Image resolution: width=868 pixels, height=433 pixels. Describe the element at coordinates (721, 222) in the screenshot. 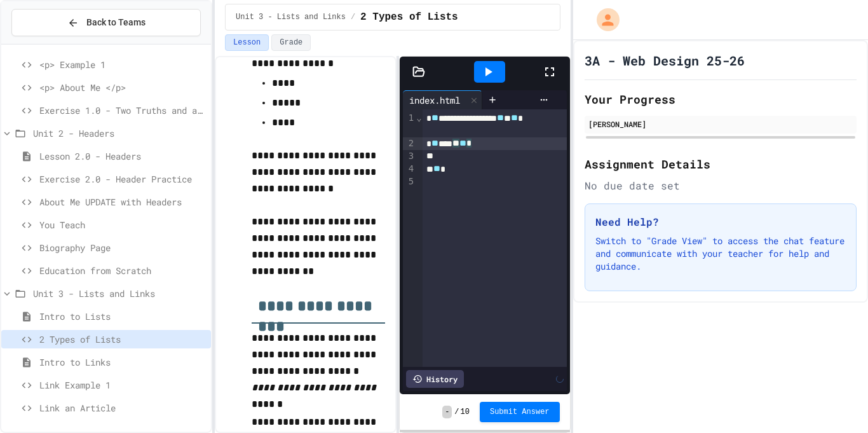

I see `h3: Need Help?` at that location.